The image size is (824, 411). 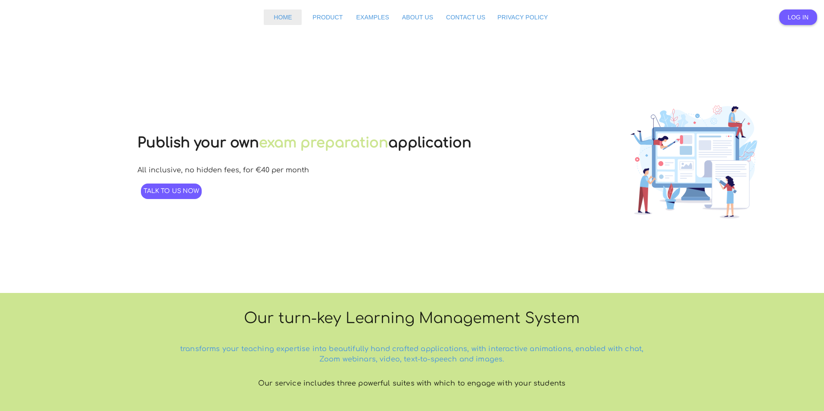 I want to click on a: exam preparation, so click(x=324, y=143).